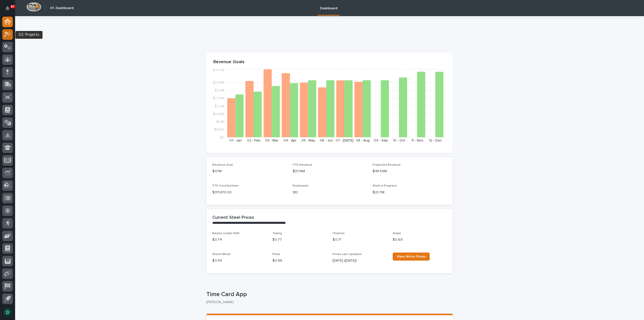 The image size is (644, 320). I want to click on p: $ 0.71, so click(360, 239).